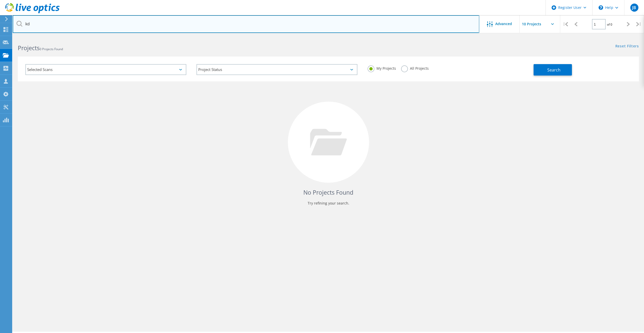 The width and height of the screenshot is (644, 333). What do you see at coordinates (415, 68) in the screenshot?
I see `label: All Projects` at bounding box center [415, 68].